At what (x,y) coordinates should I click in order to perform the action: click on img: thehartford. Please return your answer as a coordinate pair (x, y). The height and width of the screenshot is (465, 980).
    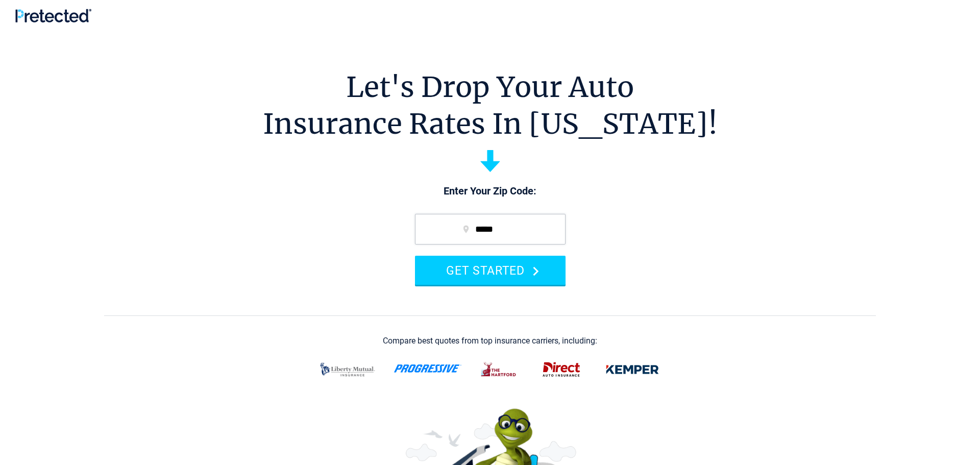
    Looking at the image, I should click on (499, 370).